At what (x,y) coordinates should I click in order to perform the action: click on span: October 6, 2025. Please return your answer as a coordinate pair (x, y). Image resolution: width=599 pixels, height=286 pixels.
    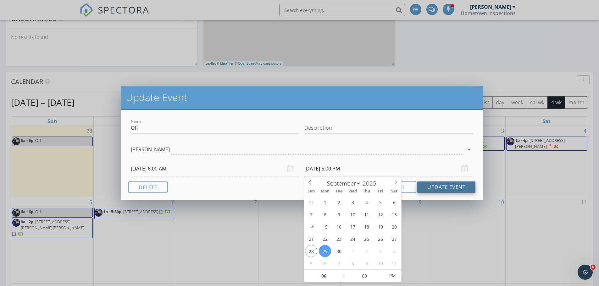
    Looking at the image, I should click on (325, 263).